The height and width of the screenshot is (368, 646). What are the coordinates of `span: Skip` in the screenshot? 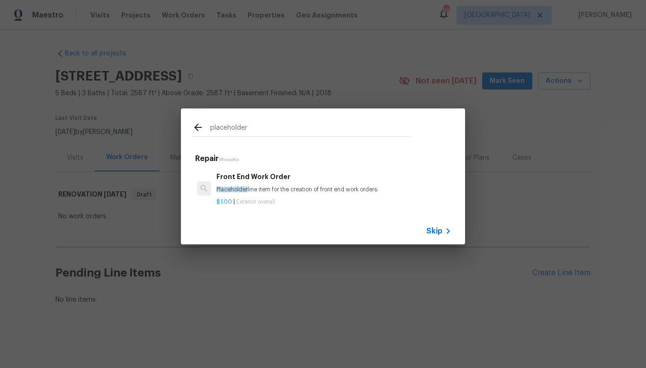 It's located at (434, 231).